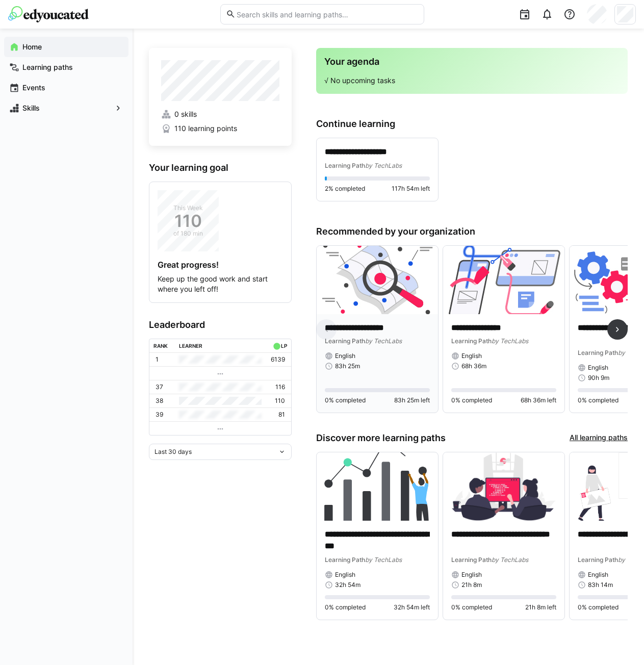  Describe the element at coordinates (473, 366) in the screenshot. I see `span: 68h 36m` at that location.